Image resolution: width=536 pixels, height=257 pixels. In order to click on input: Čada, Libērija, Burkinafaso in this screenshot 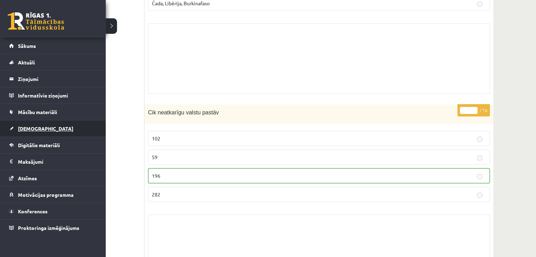, I will do `click(479, 4)`.